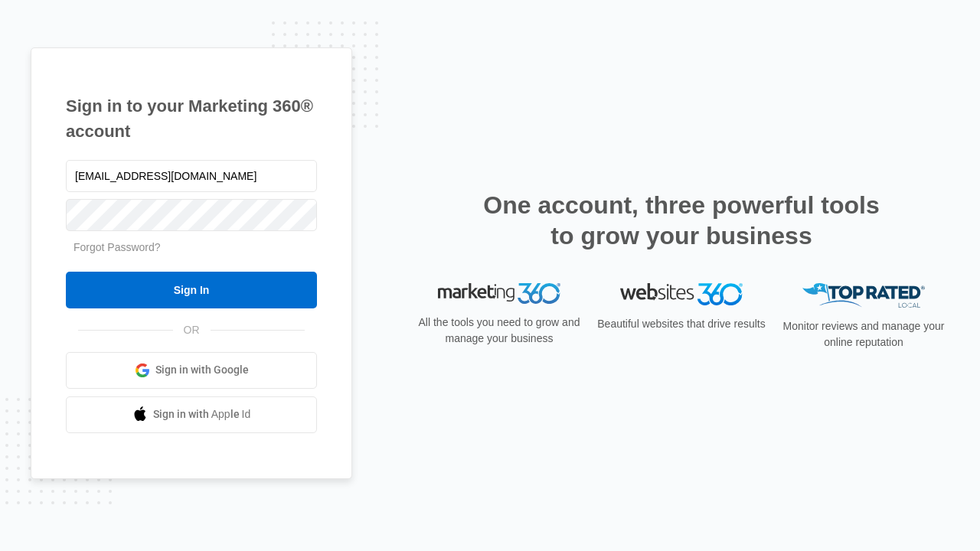 This screenshot has height=551, width=980. What do you see at coordinates (192, 119) in the screenshot?
I see `h1: Sign in to your Marketing 360® account` at bounding box center [192, 119].